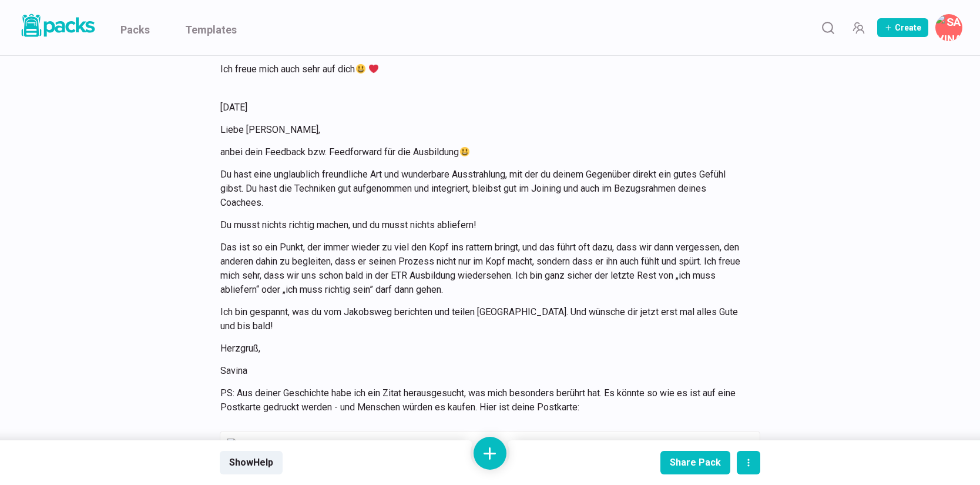  I want to click on p: Das ist so ein Punkt, der immer wieder zu viel den Kopf ins rattern bringt, und das führt oft daz..., so click(484, 269).